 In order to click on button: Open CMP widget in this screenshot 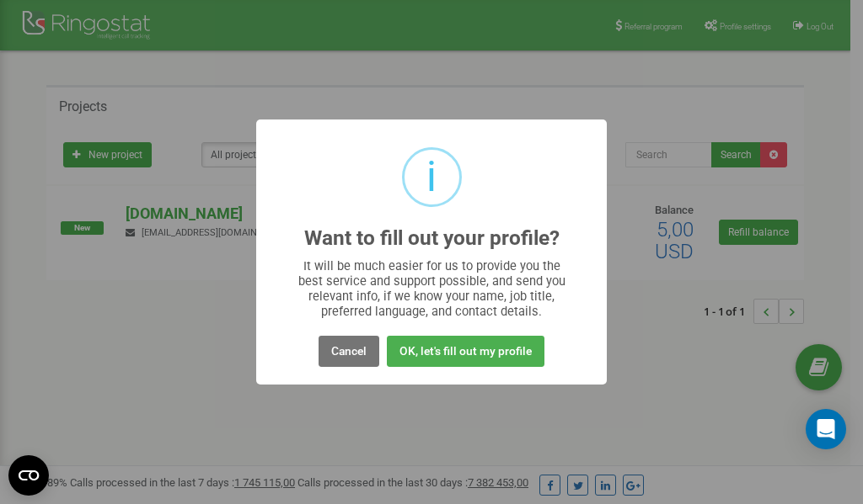, I will do `click(28, 476)`.